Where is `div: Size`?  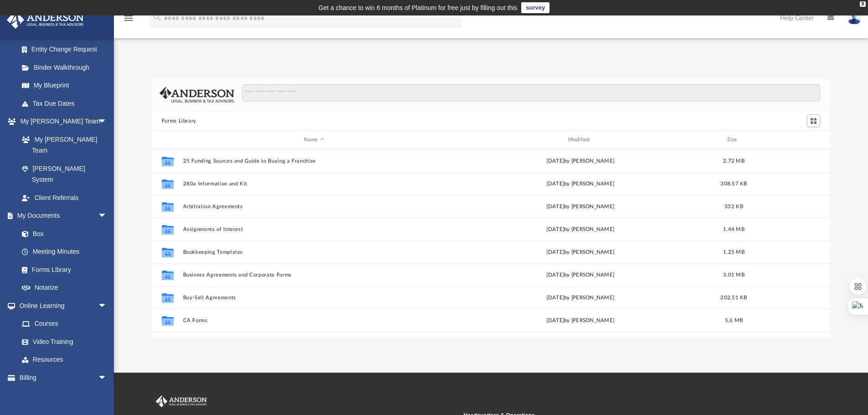
div: Size is located at coordinates (733, 140).